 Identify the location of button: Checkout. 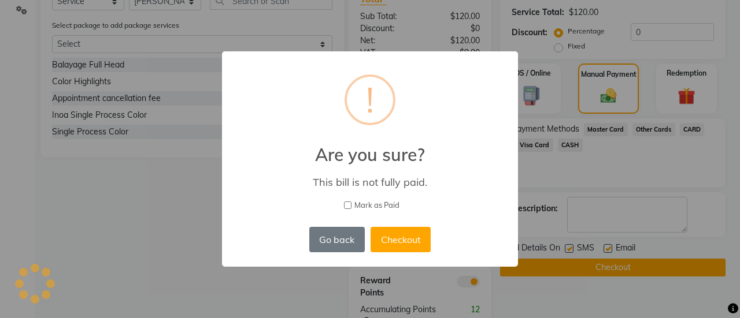
(400, 240).